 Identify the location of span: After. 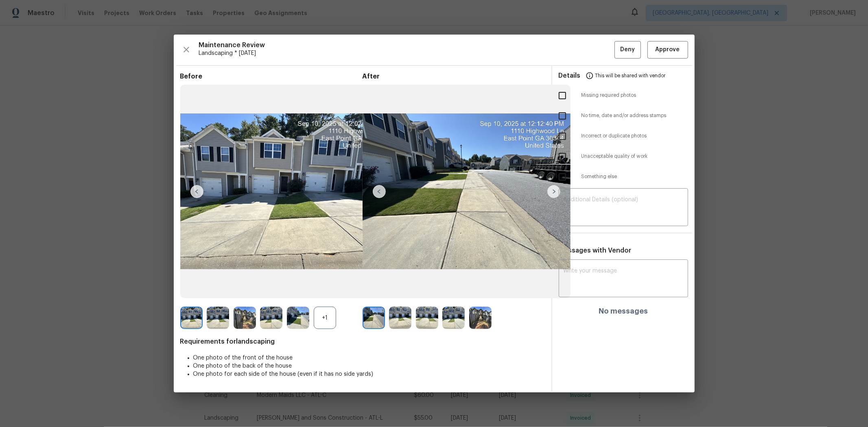
(454, 76).